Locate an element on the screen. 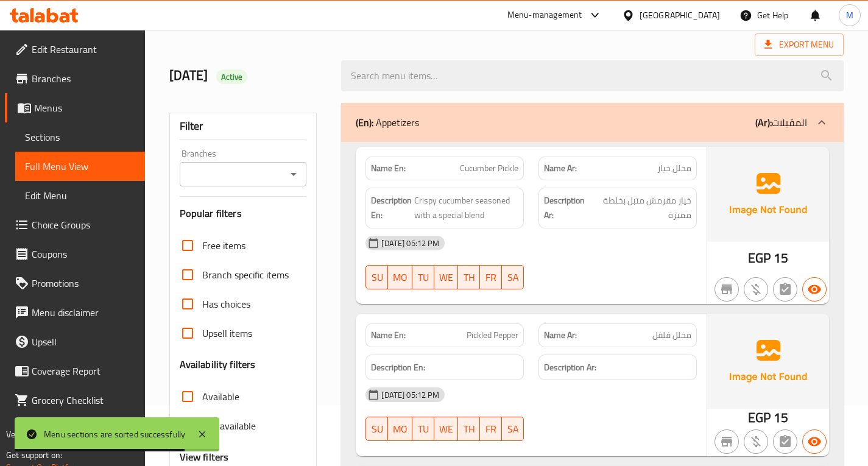  span: Menus is located at coordinates (84, 108).